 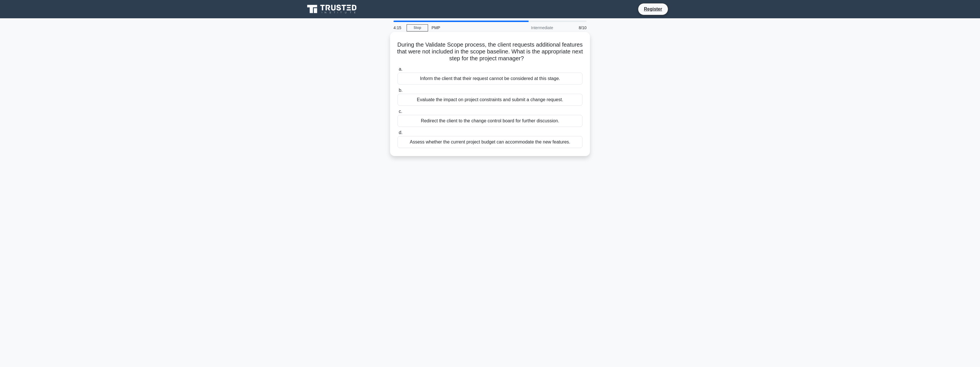 I want to click on div: Intermediate, so click(x=532, y=28).